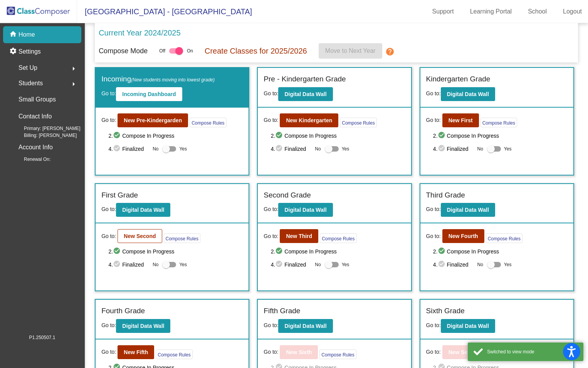 The width and height of the screenshot is (588, 368). Describe the element at coordinates (304, 79) in the screenshot. I see `label: Pre - Kindergarten Grade` at that location.